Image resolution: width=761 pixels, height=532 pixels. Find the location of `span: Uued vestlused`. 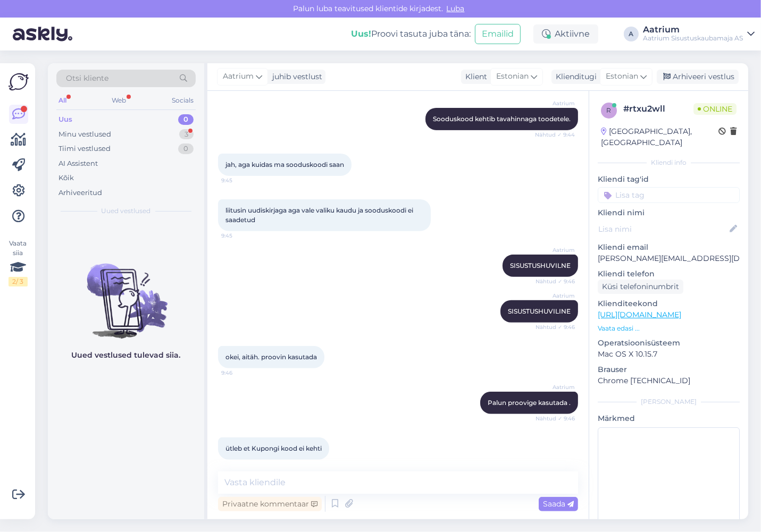

span: Uued vestlused is located at coordinates (126, 211).